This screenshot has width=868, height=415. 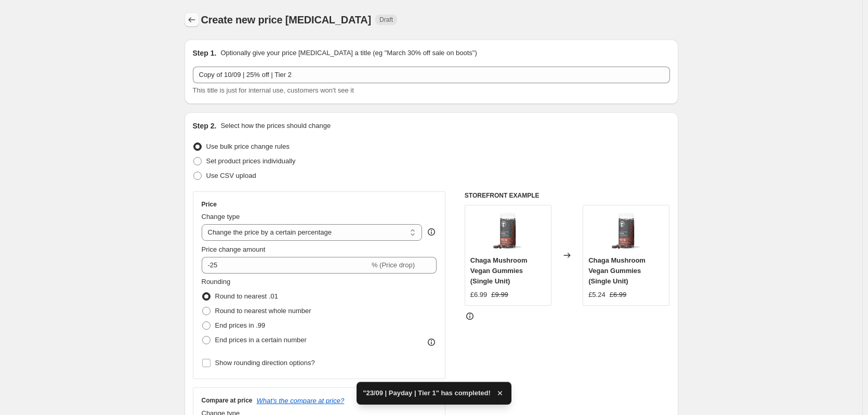 What do you see at coordinates (597, 295) in the screenshot?
I see `span: £5.24` at bounding box center [597, 295].